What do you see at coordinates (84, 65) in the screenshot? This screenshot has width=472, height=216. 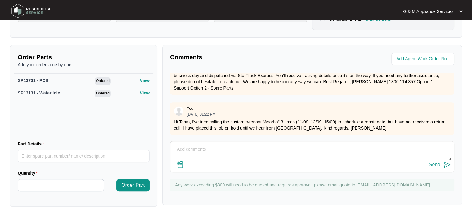 I see `p: Add your orders one by one` at bounding box center [84, 65].